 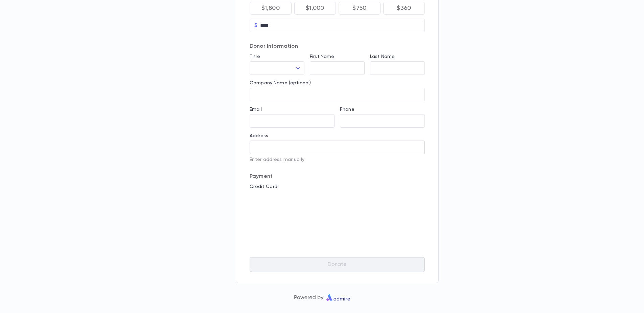 I want to click on label: Phone, so click(x=347, y=109).